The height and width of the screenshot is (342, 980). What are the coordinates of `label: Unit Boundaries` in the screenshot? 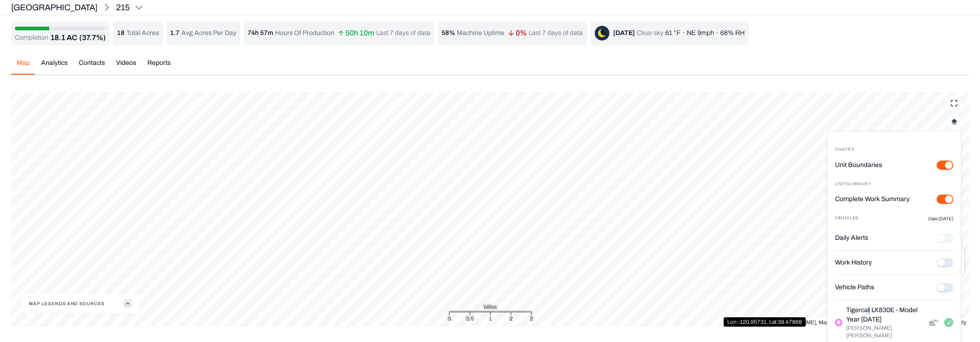 It's located at (858, 164).